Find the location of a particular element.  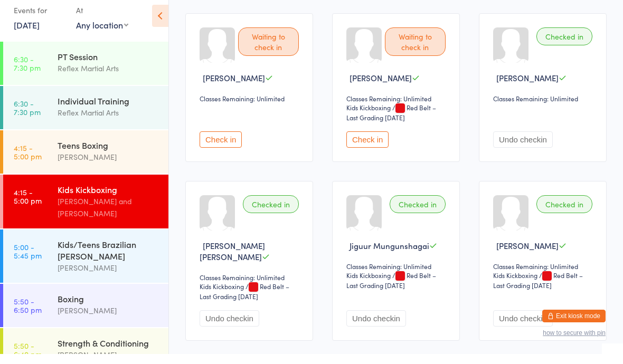

div: Individual Training is located at coordinates (108, 111).